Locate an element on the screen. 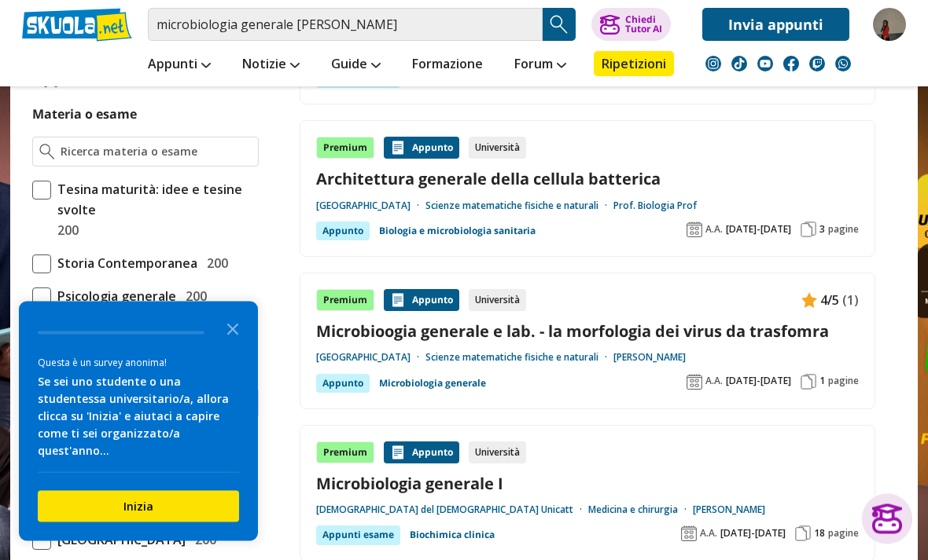 The image size is (928, 560). button: Inizia is located at coordinates (138, 506).